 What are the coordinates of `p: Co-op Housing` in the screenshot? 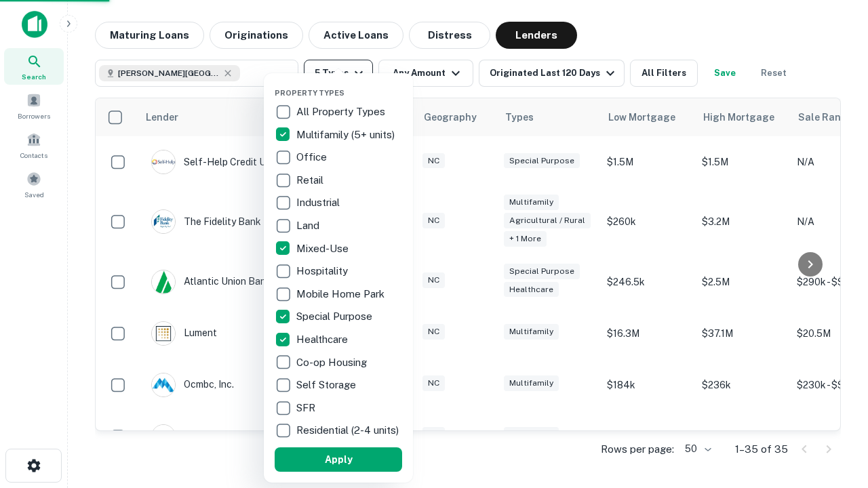 It's located at (333, 363).